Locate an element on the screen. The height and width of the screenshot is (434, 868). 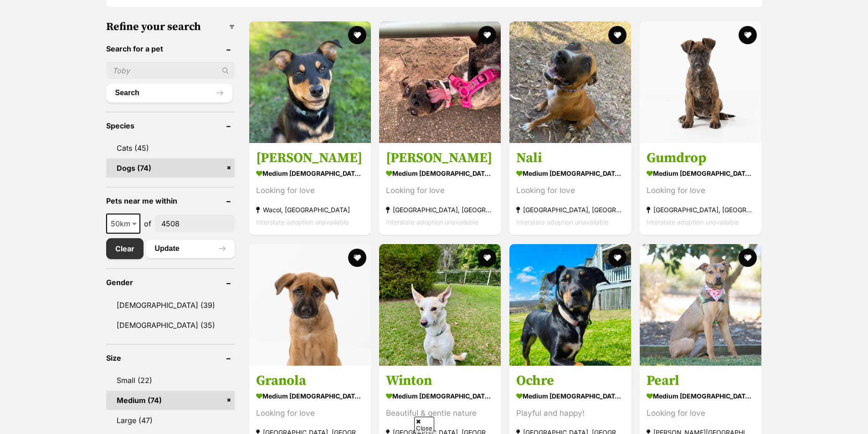
header: Gender is located at coordinates (171, 282).